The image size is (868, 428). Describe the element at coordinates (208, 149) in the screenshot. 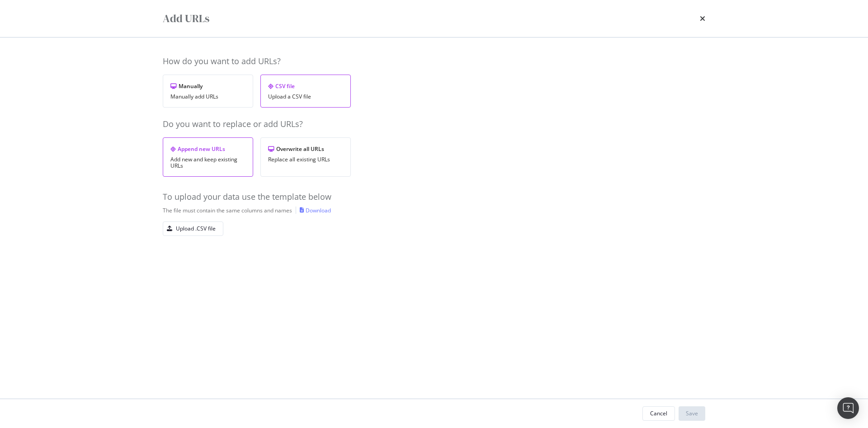

I see `div: Append new URLs` at that location.